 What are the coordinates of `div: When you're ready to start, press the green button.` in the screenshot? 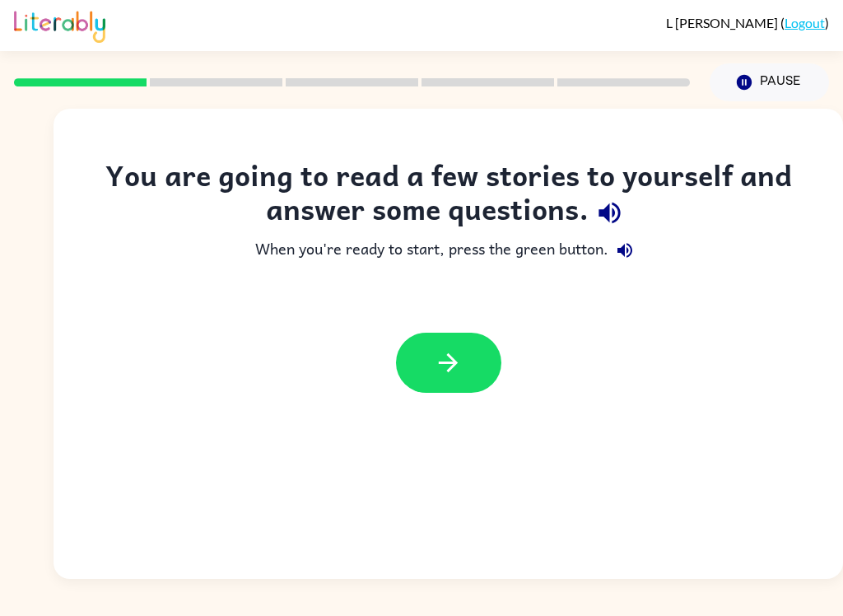 It's located at (448, 250).